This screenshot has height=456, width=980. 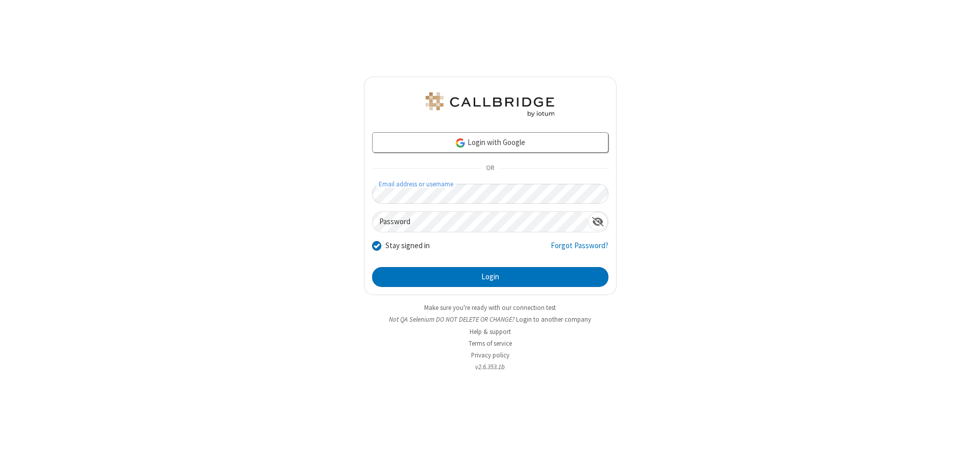 I want to click on a: Make sure you're ready with our connection test, so click(x=490, y=308).